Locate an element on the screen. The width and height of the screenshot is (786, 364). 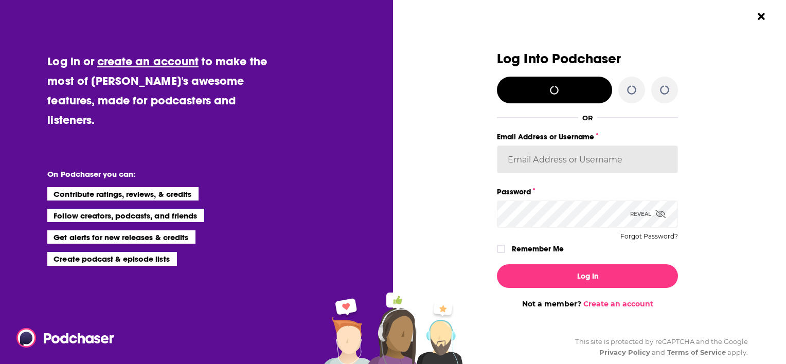
button: Close Button is located at coordinates (761, 16).